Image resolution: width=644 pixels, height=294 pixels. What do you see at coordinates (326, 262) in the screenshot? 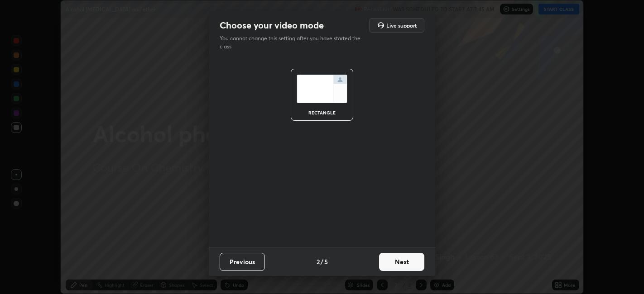
I see `h4: 5` at bounding box center [326, 262].